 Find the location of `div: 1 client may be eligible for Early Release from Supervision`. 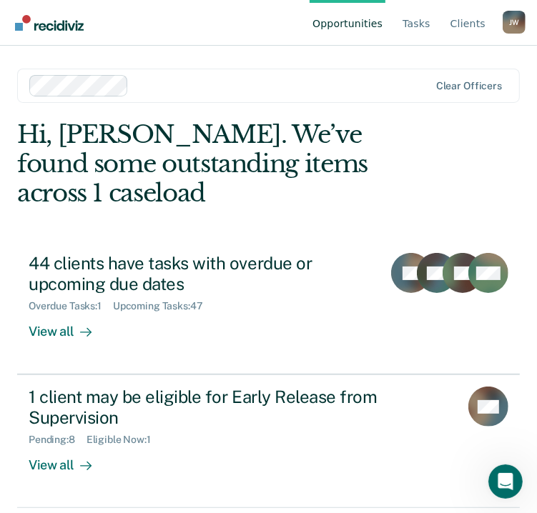

div: 1 client may be eligible for Early Release from Supervision is located at coordinates (238, 407).